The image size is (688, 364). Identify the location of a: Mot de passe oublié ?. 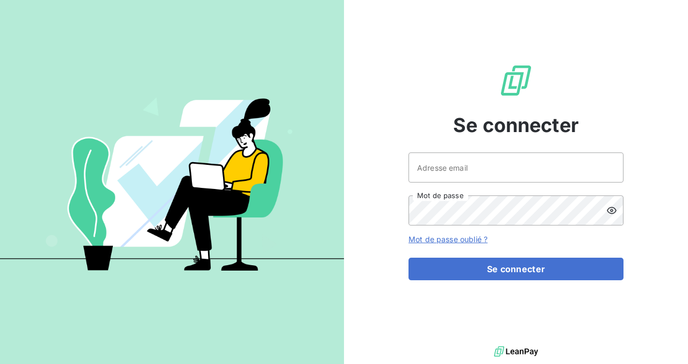
(448, 239).